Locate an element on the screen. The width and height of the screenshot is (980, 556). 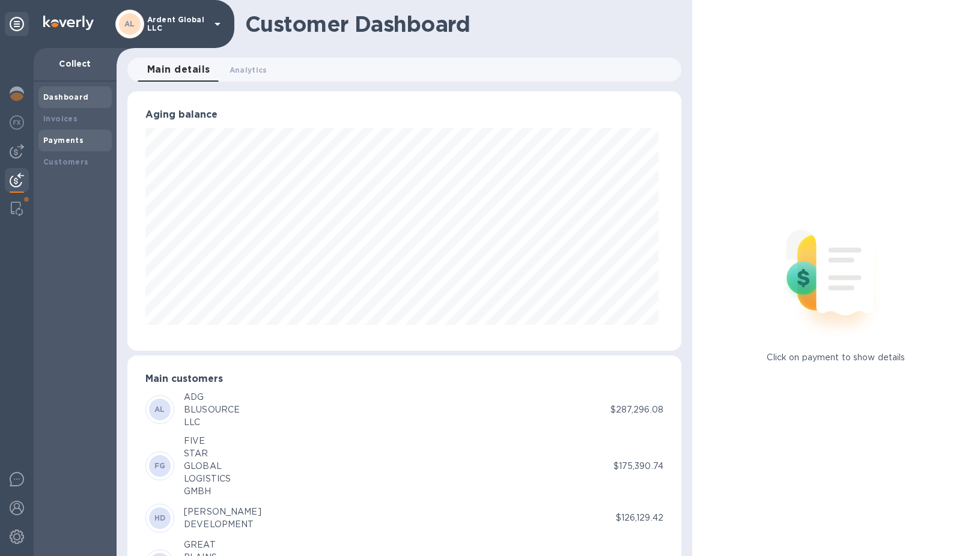
span: Main details is located at coordinates (179, 70).